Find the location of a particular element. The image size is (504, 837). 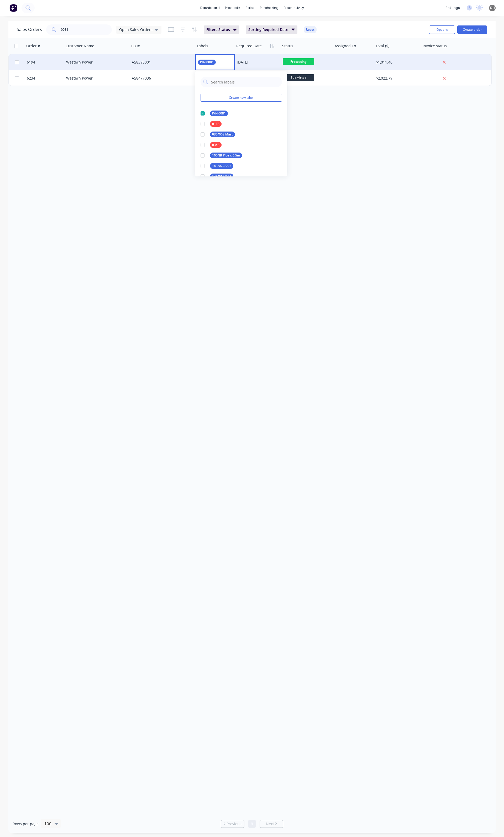

div: 143/020/002 is located at coordinates (222, 166).